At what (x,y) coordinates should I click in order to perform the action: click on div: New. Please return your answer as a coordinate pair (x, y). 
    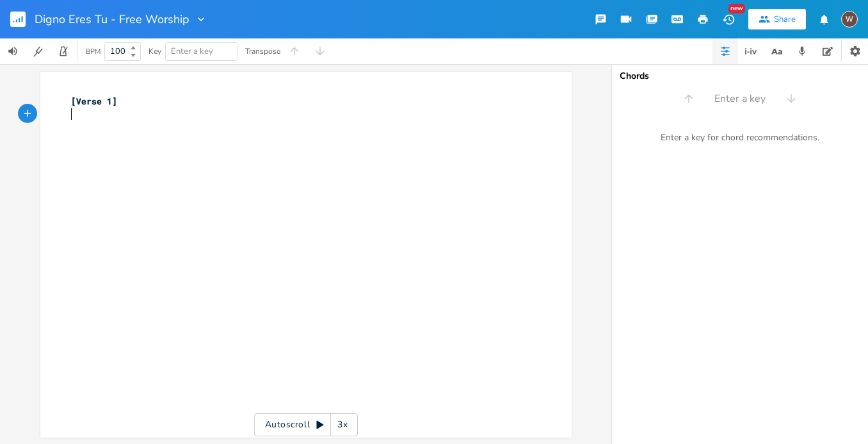
    Looking at the image, I should click on (736, 9).